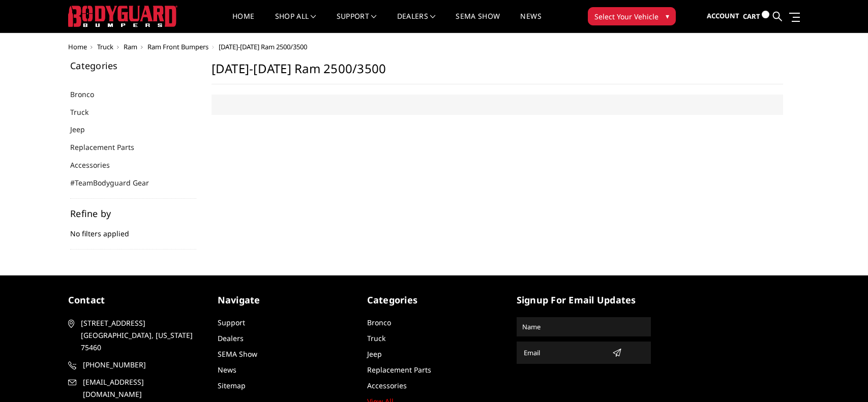  I want to click on a: Account, so click(723, 17).